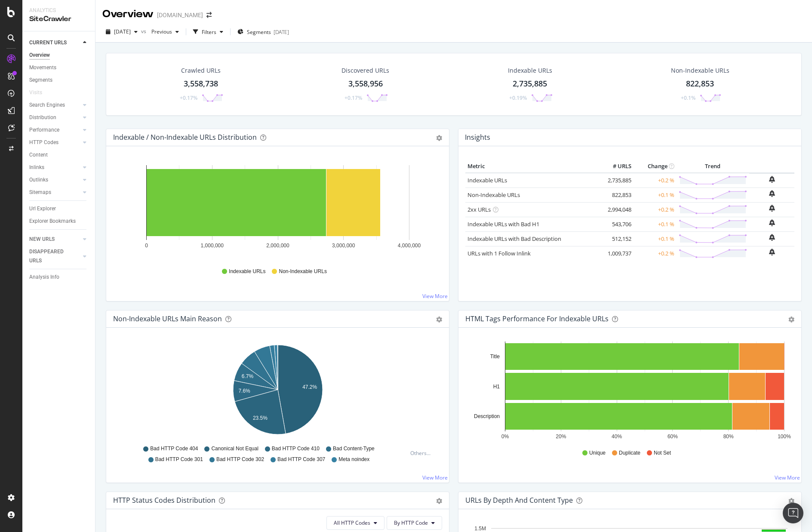 The height and width of the screenshot is (532, 812). What do you see at coordinates (44, 277) in the screenshot?
I see `div: Analysis Info` at bounding box center [44, 277].